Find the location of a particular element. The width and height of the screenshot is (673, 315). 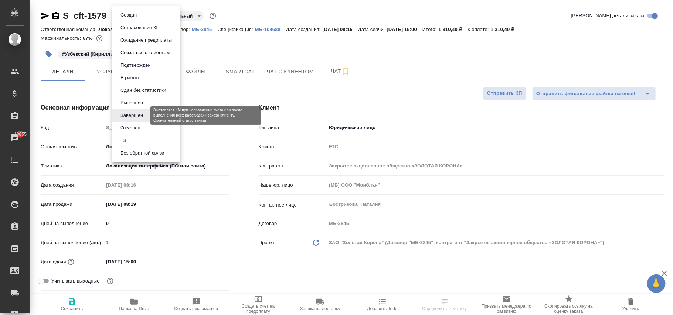

button: Выполнен is located at coordinates (131, 103).